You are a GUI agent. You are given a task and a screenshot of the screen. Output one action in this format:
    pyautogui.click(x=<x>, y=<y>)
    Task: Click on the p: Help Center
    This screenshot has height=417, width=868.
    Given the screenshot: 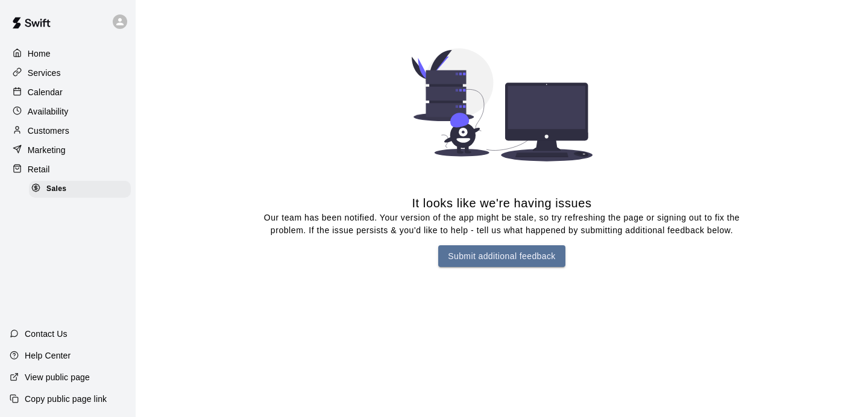 What is the action you would take?
    pyautogui.click(x=48, y=355)
    